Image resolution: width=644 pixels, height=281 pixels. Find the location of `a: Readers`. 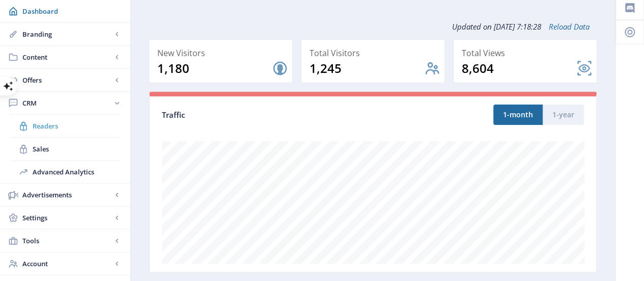

a: Readers is located at coordinates (65, 126).